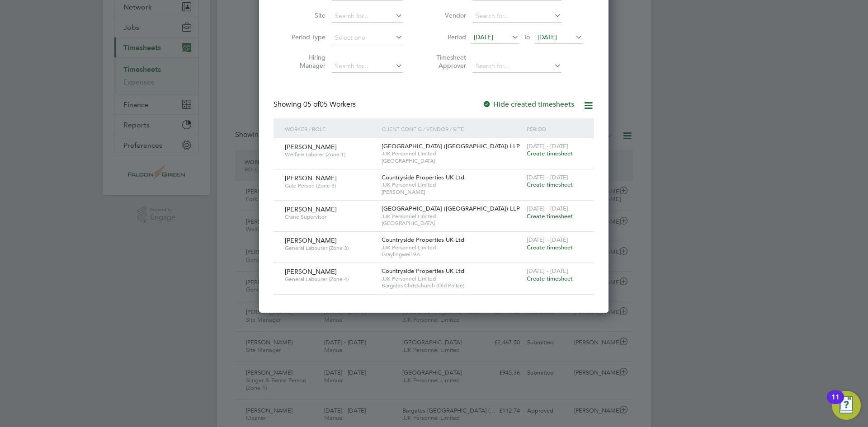 The image size is (868, 427). I want to click on span: Crane Supervisor, so click(329, 217).